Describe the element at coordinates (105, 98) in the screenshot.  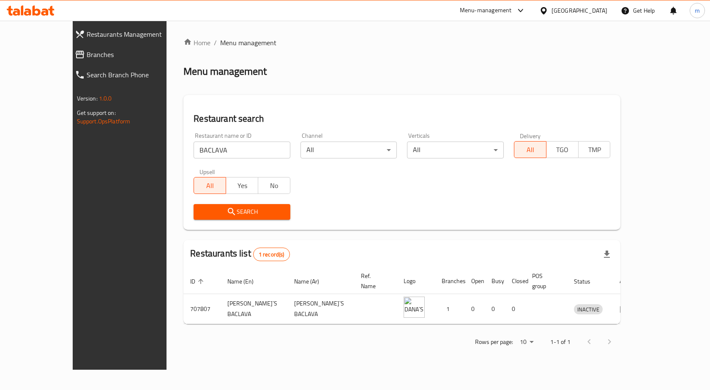
I see `span: 1.0.0` at that location.